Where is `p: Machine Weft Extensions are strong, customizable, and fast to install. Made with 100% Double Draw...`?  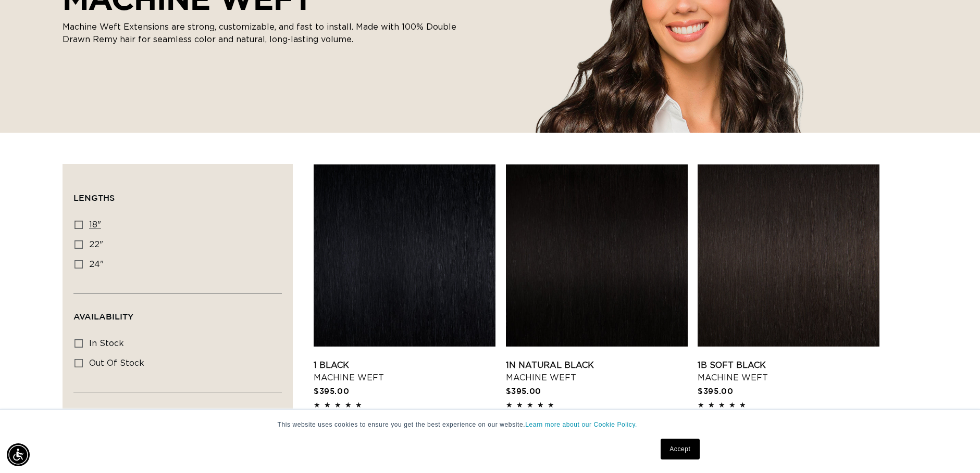
p: Machine Weft Extensions are strong, customizable, and fast to install. Made with 100% Double Draw... is located at coordinates (260, 33).